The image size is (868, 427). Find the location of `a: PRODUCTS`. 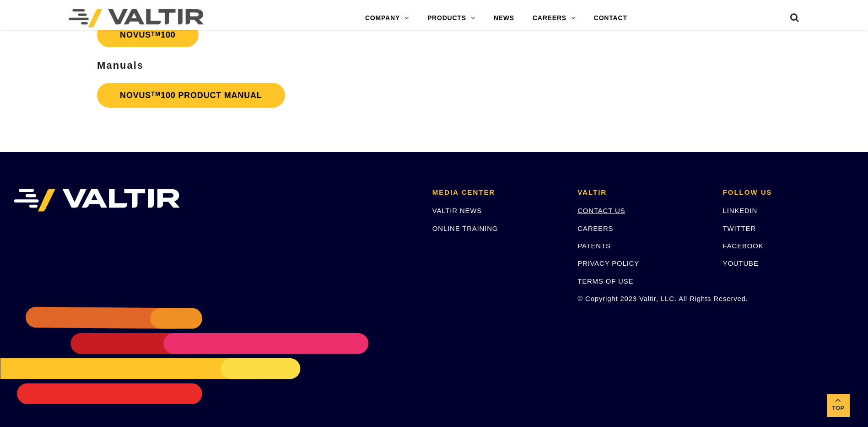

a: PRODUCTS is located at coordinates (451, 19).